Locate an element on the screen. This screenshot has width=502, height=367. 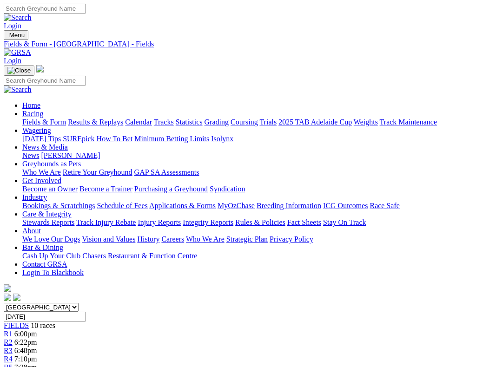
a: Race Safe is located at coordinates (385, 206).